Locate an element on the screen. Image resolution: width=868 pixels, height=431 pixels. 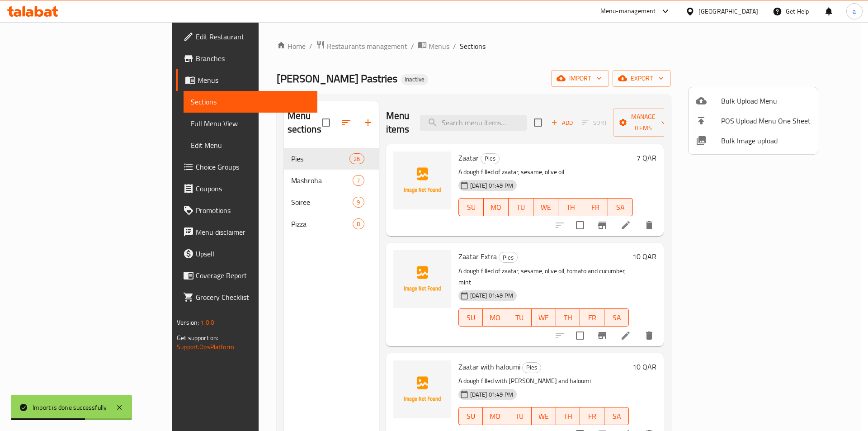
span: POS Upload Menu One Sheet is located at coordinates (766, 121).